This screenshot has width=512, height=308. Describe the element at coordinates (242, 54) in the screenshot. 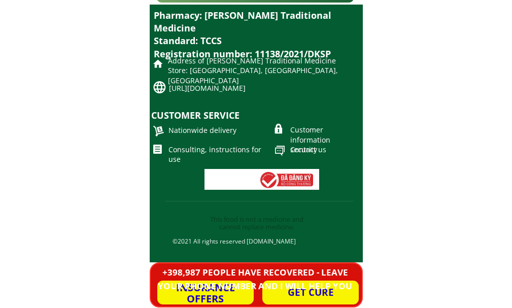

I see `font: Registration number: 11138/2021/DKSP` at that location.